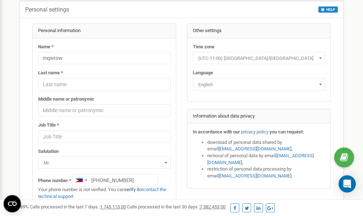  Describe the element at coordinates (104, 136) in the screenshot. I see `input: Job Title` at that location.